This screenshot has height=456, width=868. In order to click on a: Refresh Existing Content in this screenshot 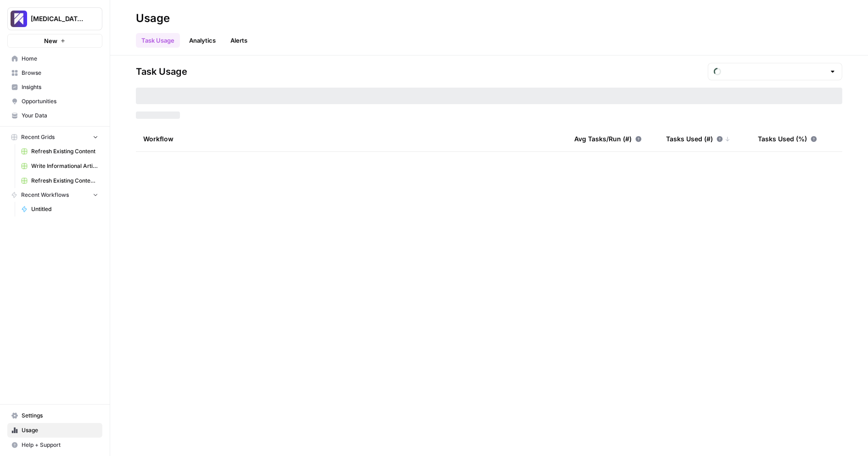, I will do `click(60, 151)`.